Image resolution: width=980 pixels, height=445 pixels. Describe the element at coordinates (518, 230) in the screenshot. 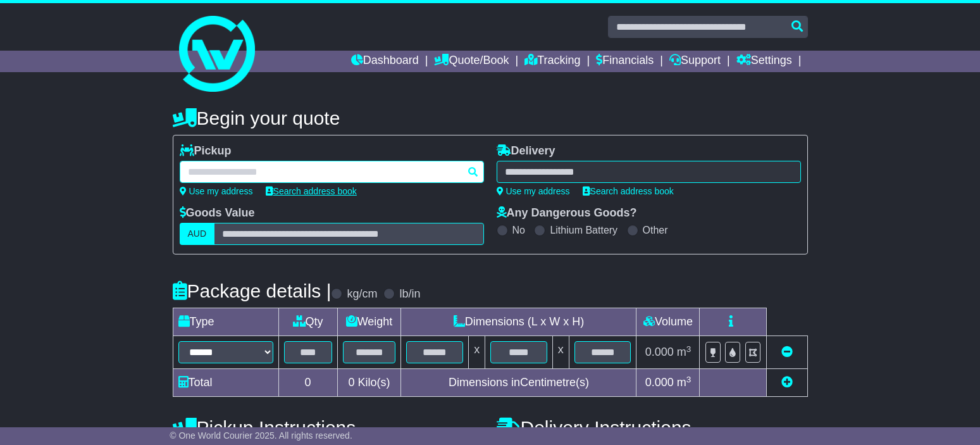

I see `label: No` at that location.